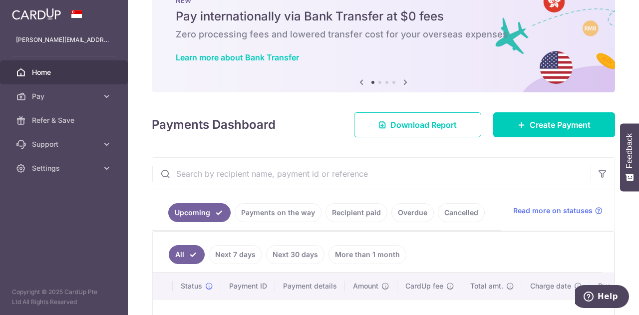  Describe the element at coordinates (383, 16) in the screenshot. I see `h5: Pay internationally via Bank Transfer at $0 fees` at that location.